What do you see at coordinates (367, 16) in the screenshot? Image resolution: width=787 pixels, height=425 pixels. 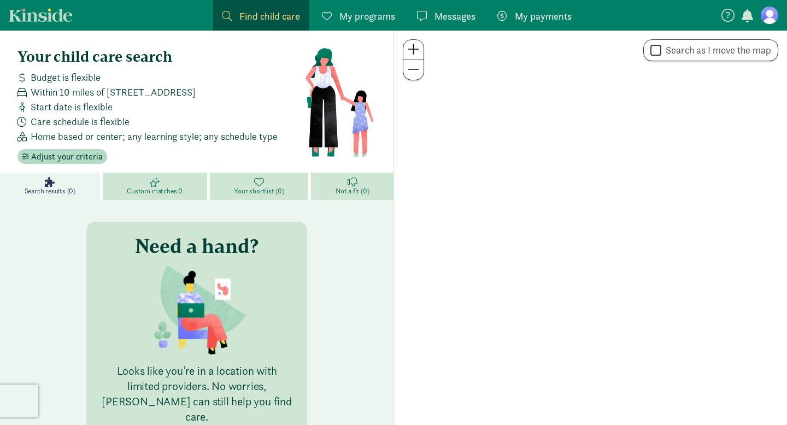 I see `span: My programs` at bounding box center [367, 16].